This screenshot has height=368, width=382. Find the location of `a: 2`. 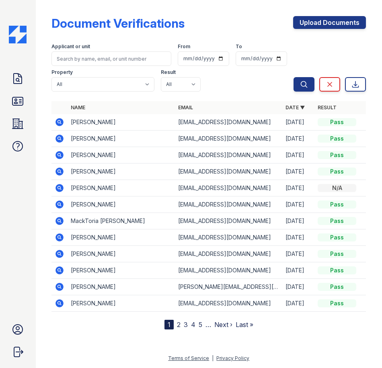

a: 2 is located at coordinates (178, 325).